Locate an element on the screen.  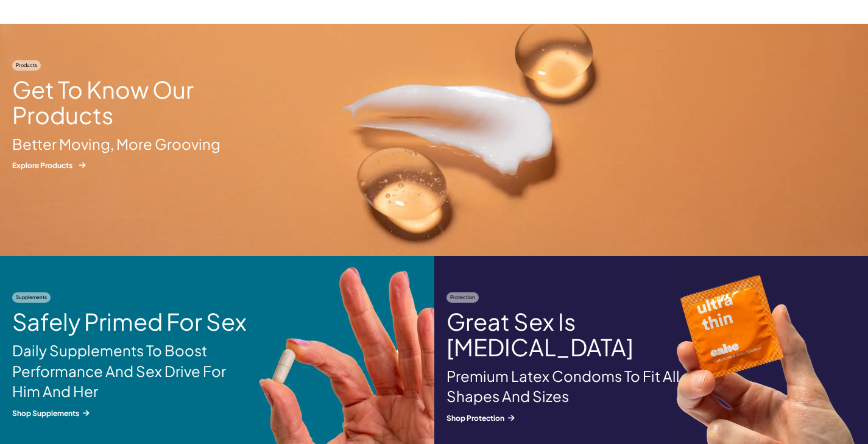
span: Products is located at coordinates (26, 65).